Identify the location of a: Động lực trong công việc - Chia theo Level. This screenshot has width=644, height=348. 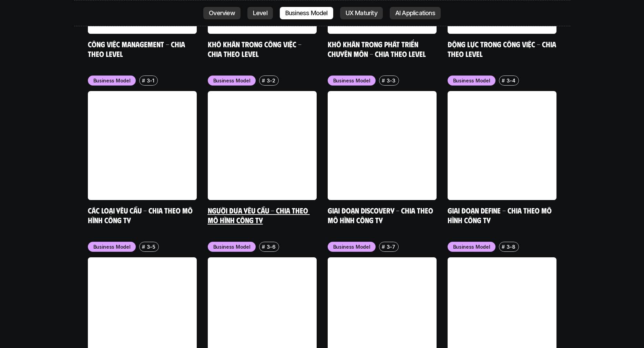
(503, 48).